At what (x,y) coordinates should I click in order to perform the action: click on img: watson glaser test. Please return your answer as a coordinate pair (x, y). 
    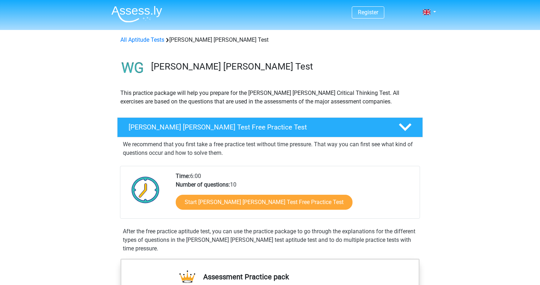
    Looking at the image, I should click on (132, 68).